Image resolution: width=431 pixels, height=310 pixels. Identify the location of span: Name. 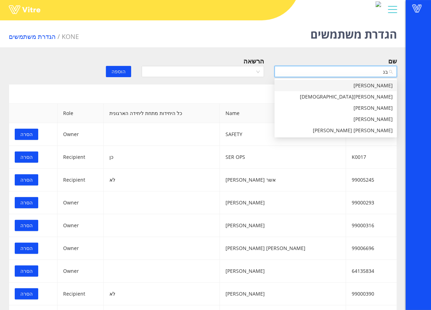
(282, 113).